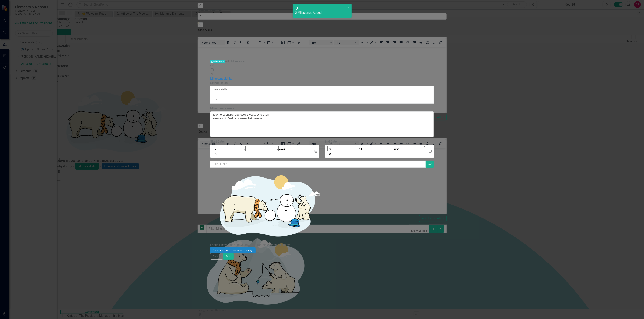 This screenshot has height=319, width=644. What do you see at coordinates (235, 61) in the screenshot?
I see `span: Add Milestones` at bounding box center [235, 61].